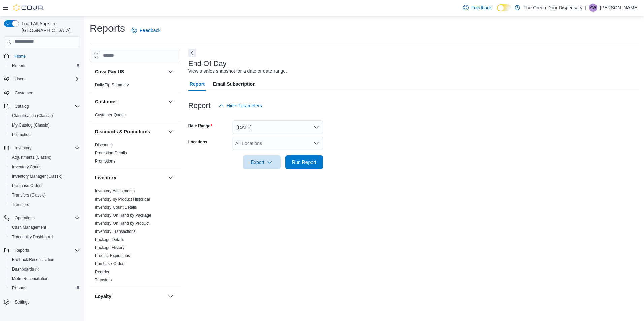  I want to click on div: Discounts & Promotions, so click(135, 155).